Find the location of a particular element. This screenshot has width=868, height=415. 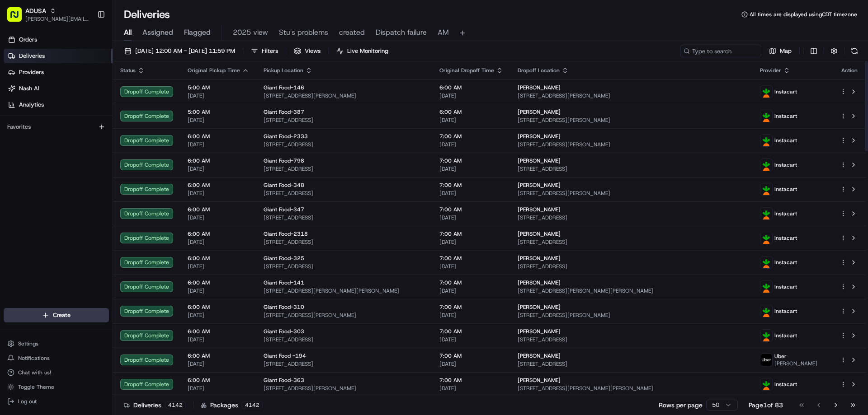

span: Giant Food -194 is located at coordinates (285, 356).